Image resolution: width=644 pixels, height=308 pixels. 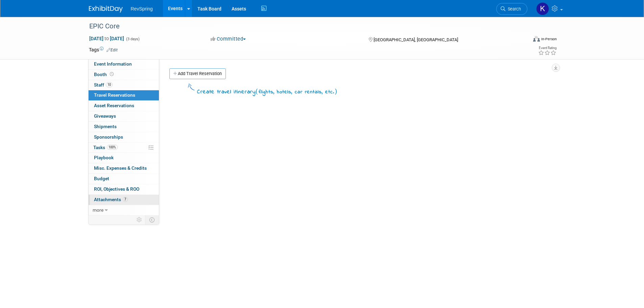 What do you see at coordinates (114, 106) in the screenshot?
I see `span: Asset Reservations` at bounding box center [114, 106].